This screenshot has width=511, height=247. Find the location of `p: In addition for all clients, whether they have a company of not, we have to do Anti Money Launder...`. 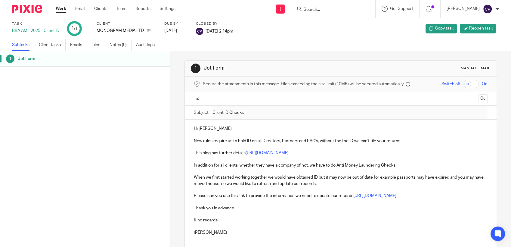

p: In addition for all clients, whether they have a company of not, we have to do Anti Money Launder... is located at coordinates (340, 165).